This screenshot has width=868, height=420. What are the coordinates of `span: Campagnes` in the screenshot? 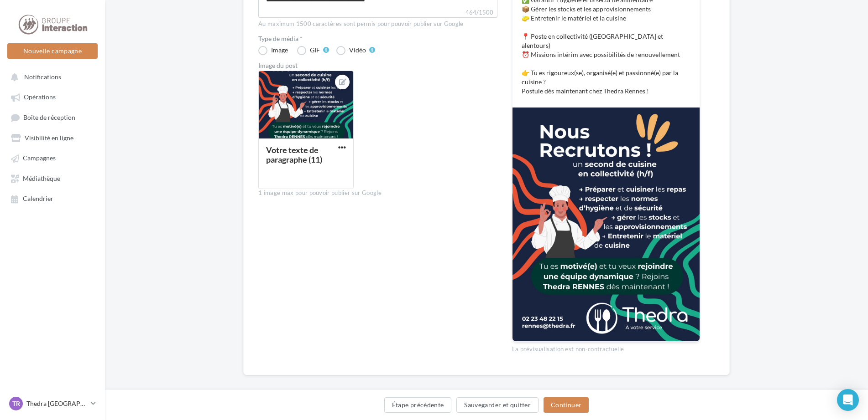 It's located at (39, 159).